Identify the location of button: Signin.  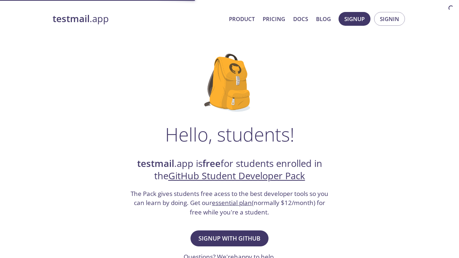
(389, 19).